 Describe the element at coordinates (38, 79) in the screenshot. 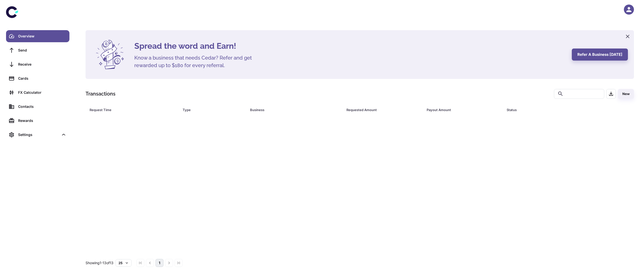

I see `a: Cards` at that location.